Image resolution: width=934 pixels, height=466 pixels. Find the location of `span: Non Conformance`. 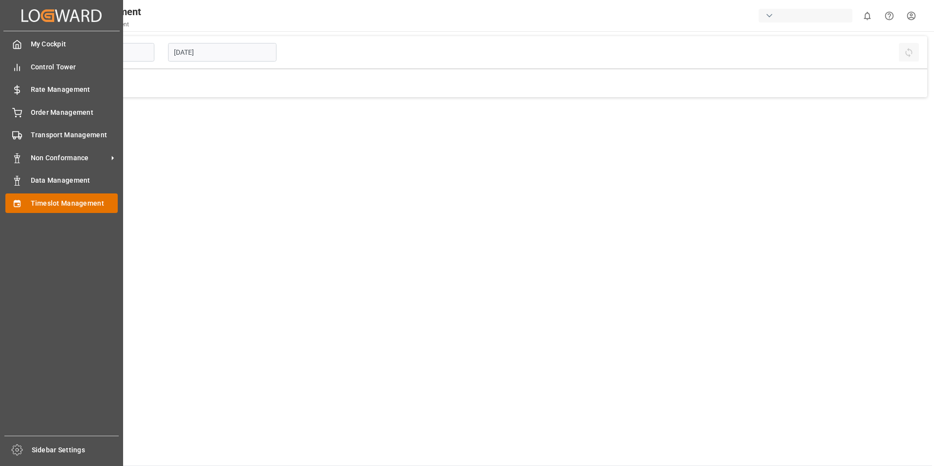

span: Non Conformance is located at coordinates (69, 158).